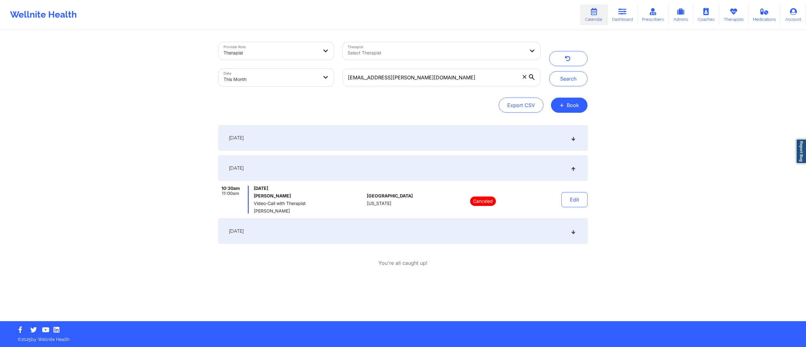  I want to click on a: Therapists, so click(734, 15).